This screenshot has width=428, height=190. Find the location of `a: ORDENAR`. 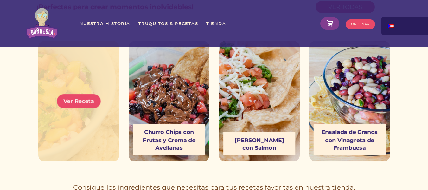

a: ORDENAR is located at coordinates (360, 24).